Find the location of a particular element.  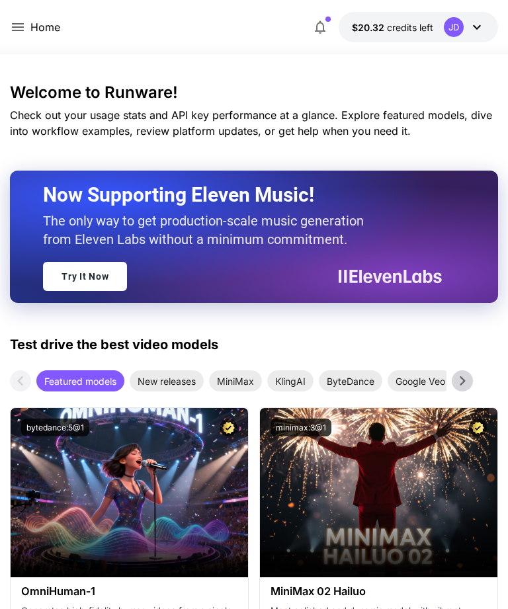

span: New releases is located at coordinates (167, 381).